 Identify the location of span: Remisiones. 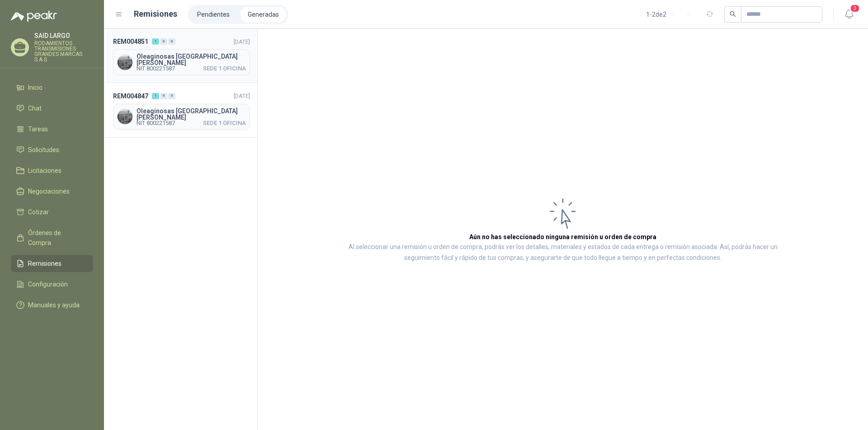
(45, 264).